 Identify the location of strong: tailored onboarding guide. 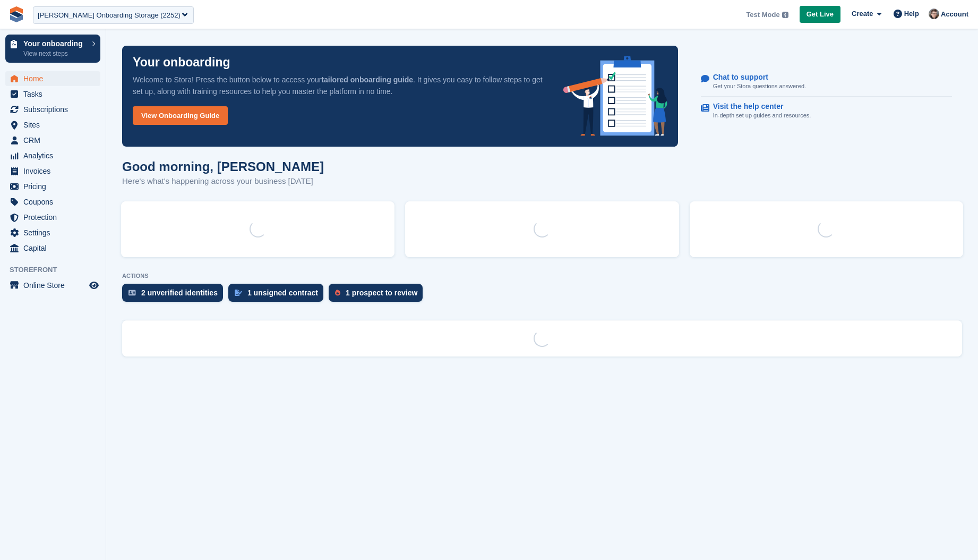
(367, 79).